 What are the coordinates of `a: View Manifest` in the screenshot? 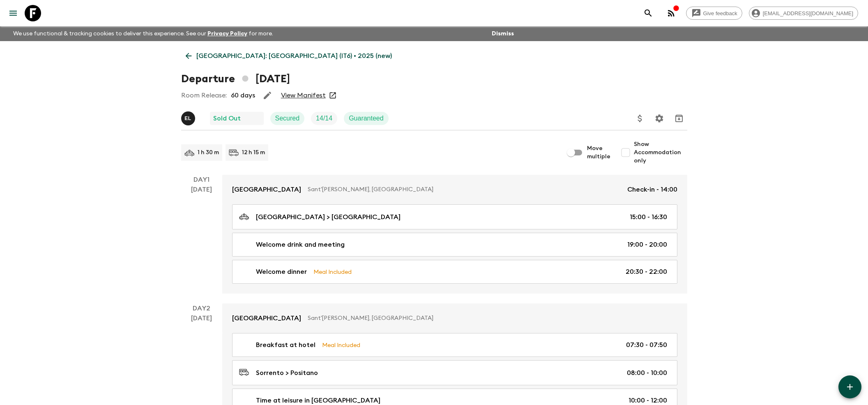 It's located at (303, 95).